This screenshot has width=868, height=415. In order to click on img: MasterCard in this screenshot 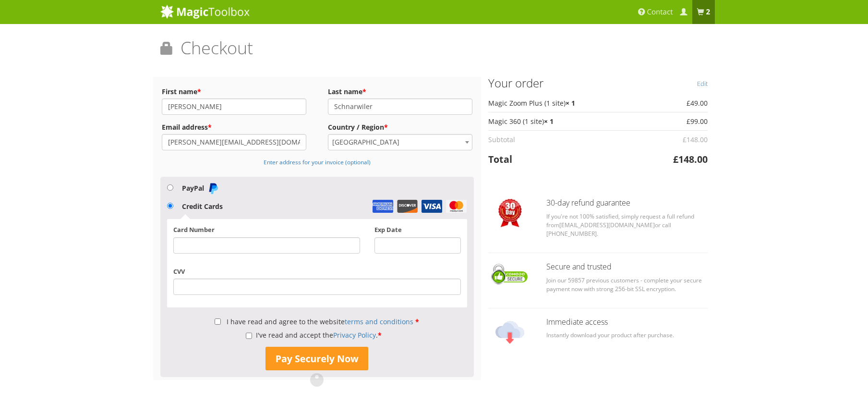, I will do `click(456, 206)`.